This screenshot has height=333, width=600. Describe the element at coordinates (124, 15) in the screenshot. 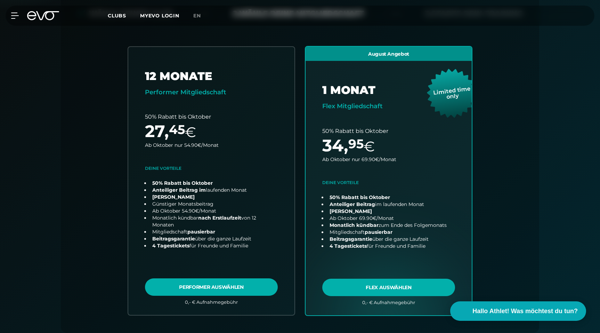

I see `a: Clubs` at that location.